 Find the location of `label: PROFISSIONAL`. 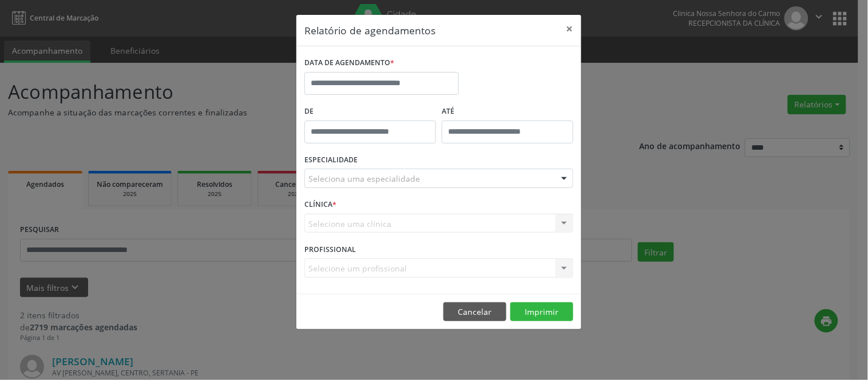

label: PROFISSIONAL is located at coordinates (330, 249).